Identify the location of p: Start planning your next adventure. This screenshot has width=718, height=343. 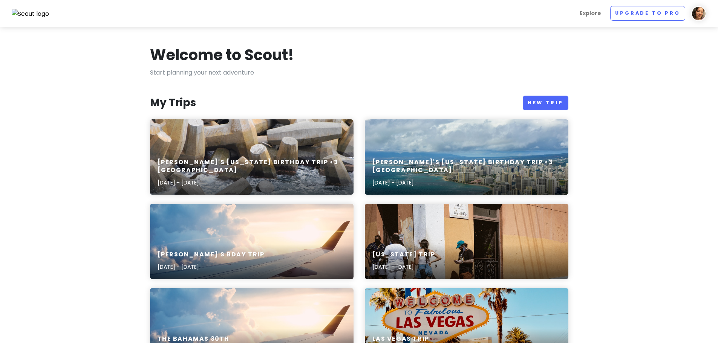
(359, 73).